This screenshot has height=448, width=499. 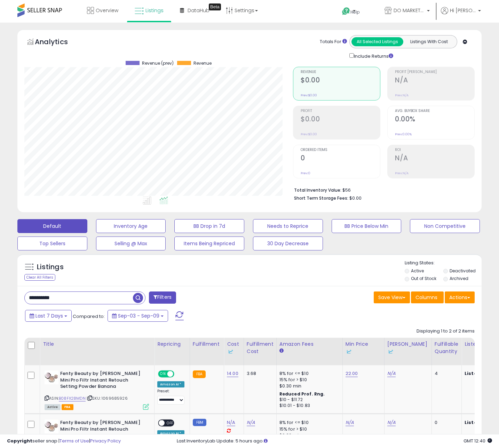 What do you see at coordinates (138, 316) in the screenshot?
I see `button: Sep-03 - Sep-09` at bounding box center [138, 316].